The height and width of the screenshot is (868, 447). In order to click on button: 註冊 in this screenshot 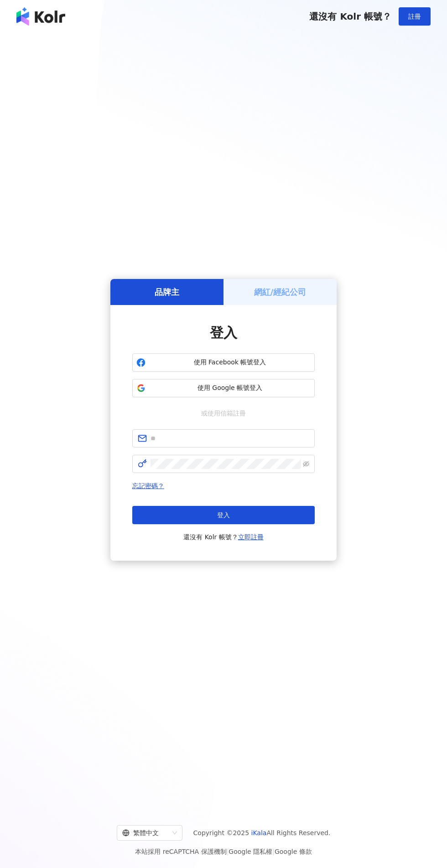, I will do `click(415, 16)`.